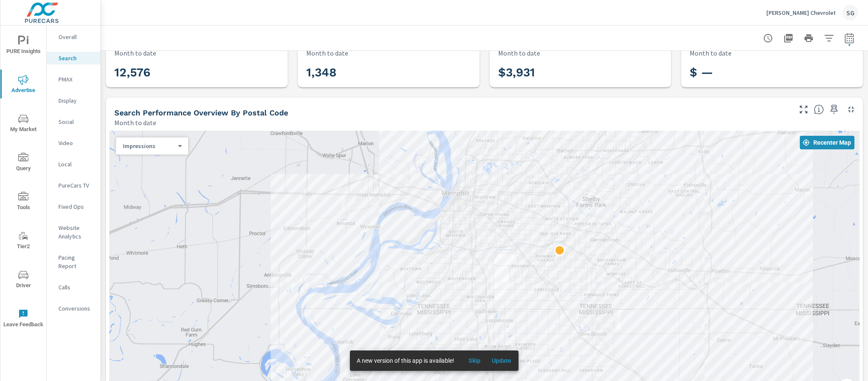  I want to click on div: Video, so click(73, 143).